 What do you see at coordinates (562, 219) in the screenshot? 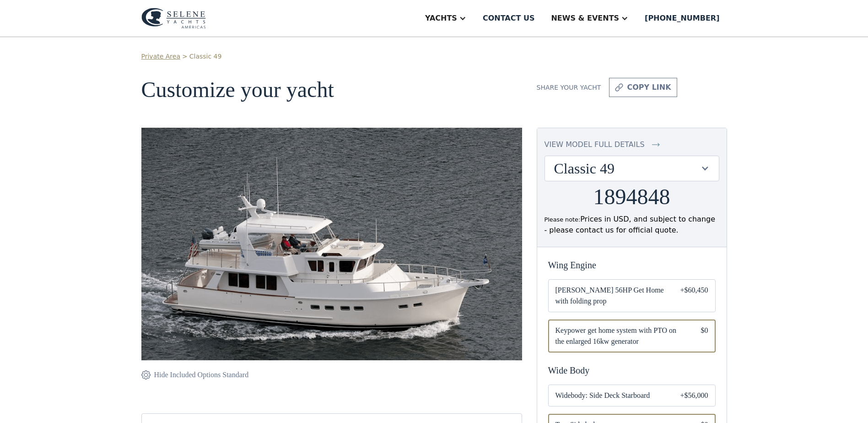
I see `span: Please note:` at bounding box center [562, 219].